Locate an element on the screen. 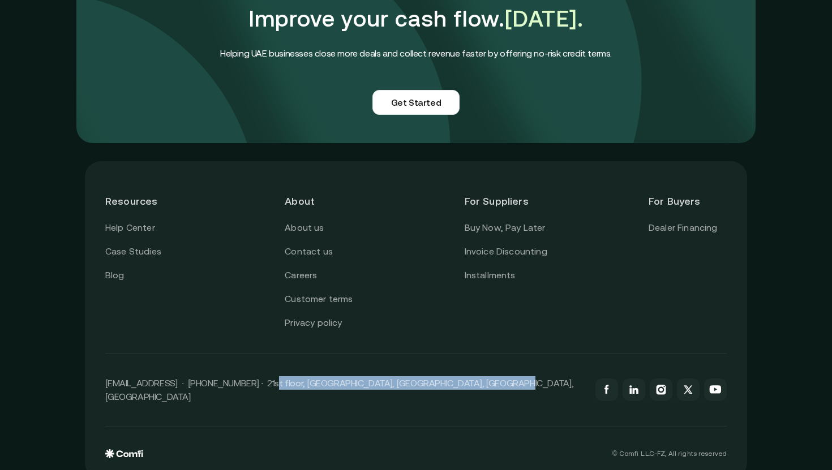  a: Dealer Financing is located at coordinates (683, 228).